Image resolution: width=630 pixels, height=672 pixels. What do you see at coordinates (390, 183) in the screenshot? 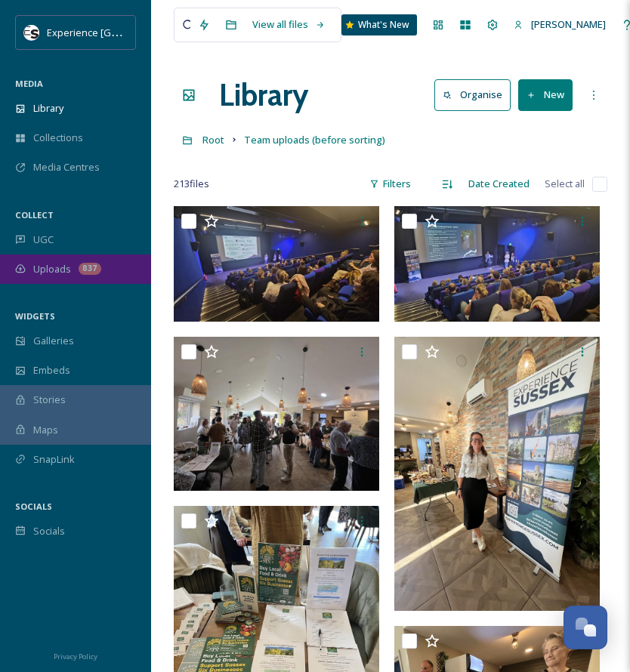
I see `div: Filters` at bounding box center [390, 183].